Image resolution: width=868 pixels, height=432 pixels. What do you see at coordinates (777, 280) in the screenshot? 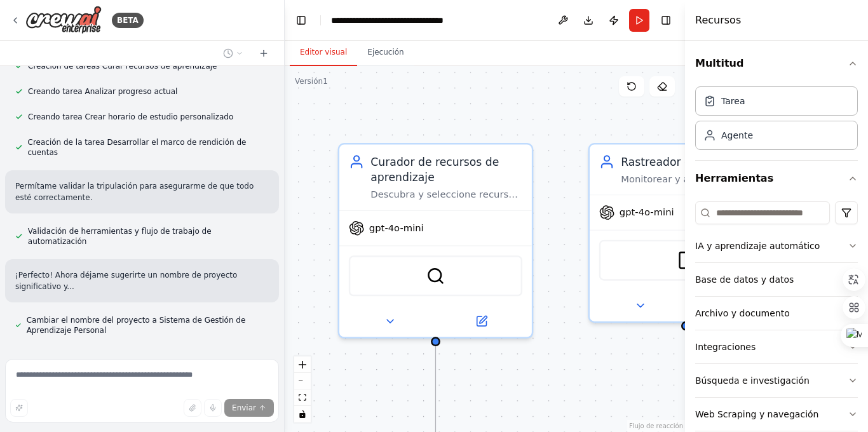
I see `button: Base de datos y datos` at bounding box center [777, 280].